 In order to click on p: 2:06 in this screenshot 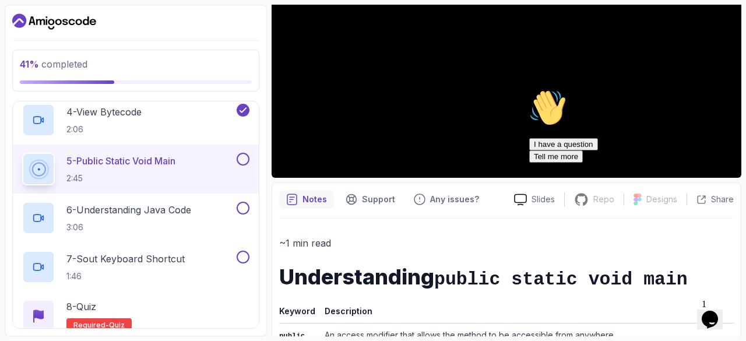, I will do `click(104, 129)`.